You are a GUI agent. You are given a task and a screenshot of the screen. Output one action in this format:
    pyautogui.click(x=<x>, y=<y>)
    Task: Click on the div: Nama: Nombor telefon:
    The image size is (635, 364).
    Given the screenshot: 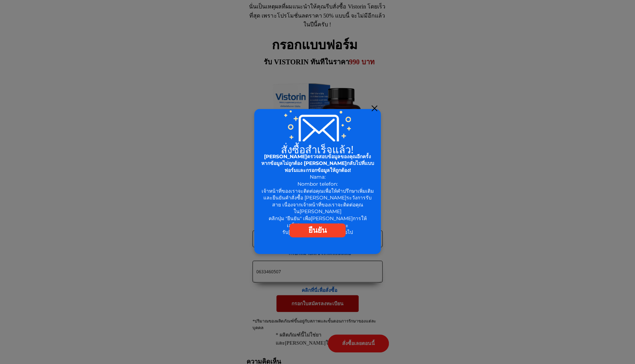 What is the action you would take?
    pyautogui.click(x=318, y=170)
    